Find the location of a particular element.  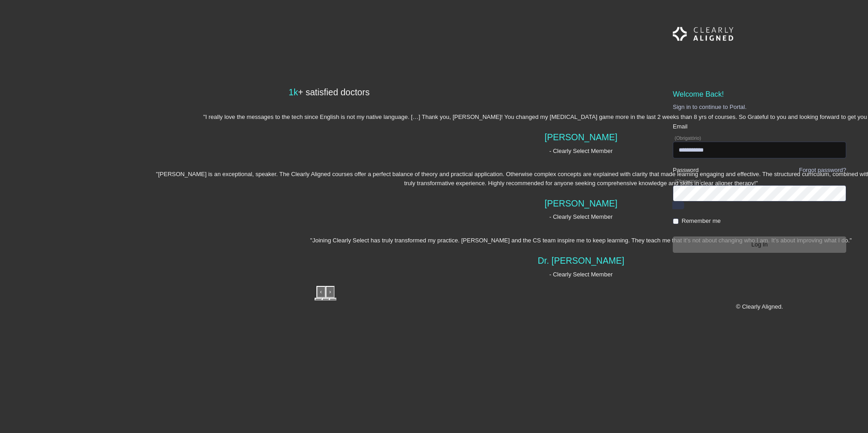

label: Email is located at coordinates (680, 126).